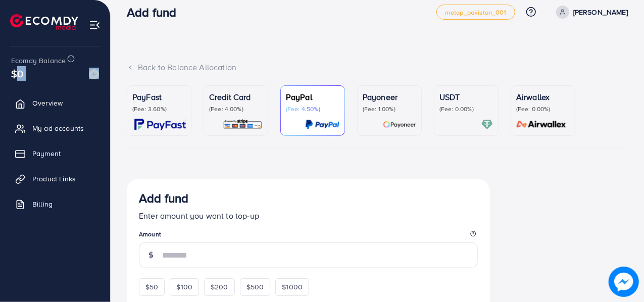  I want to click on a: Product Links, so click(55, 179).